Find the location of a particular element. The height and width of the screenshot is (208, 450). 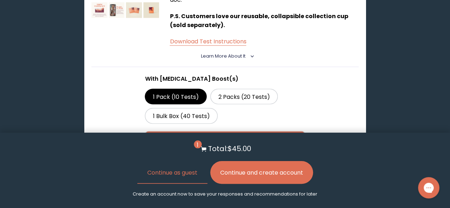

p: Total: $45.00 is located at coordinates (229, 149).